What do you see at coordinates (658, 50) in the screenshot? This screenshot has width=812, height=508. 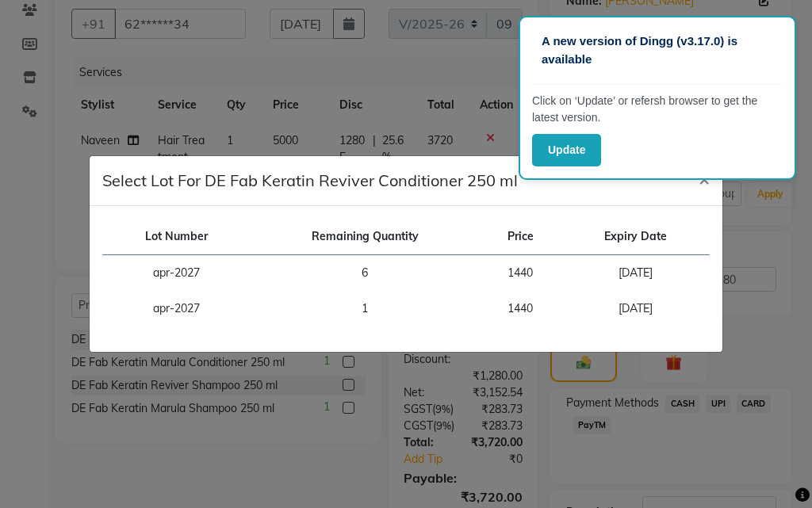 I see `p: A new version of Dingg (v3.17.0) is available` at bounding box center [658, 50].